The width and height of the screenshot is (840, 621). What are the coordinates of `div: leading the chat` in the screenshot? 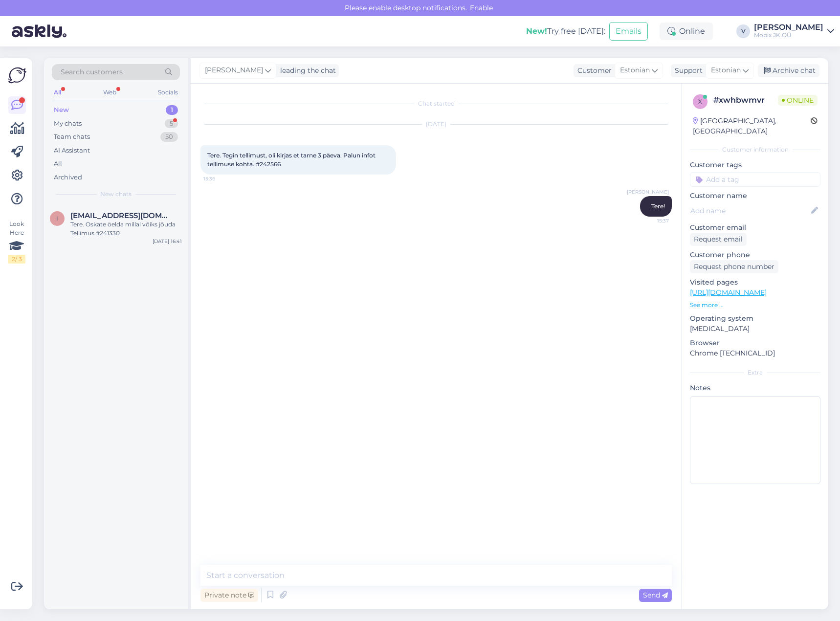 It's located at (306, 70).